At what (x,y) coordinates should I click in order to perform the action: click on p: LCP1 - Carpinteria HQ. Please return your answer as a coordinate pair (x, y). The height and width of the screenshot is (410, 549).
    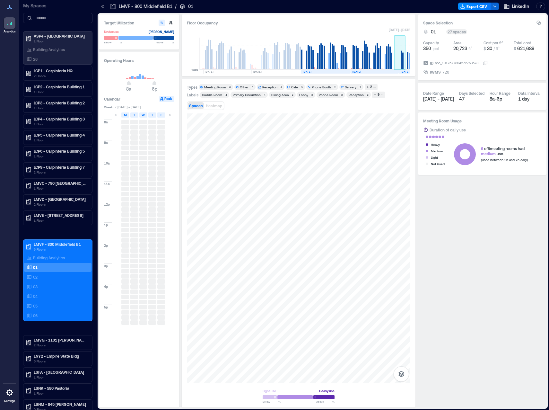
    Looking at the image, I should click on (61, 71).